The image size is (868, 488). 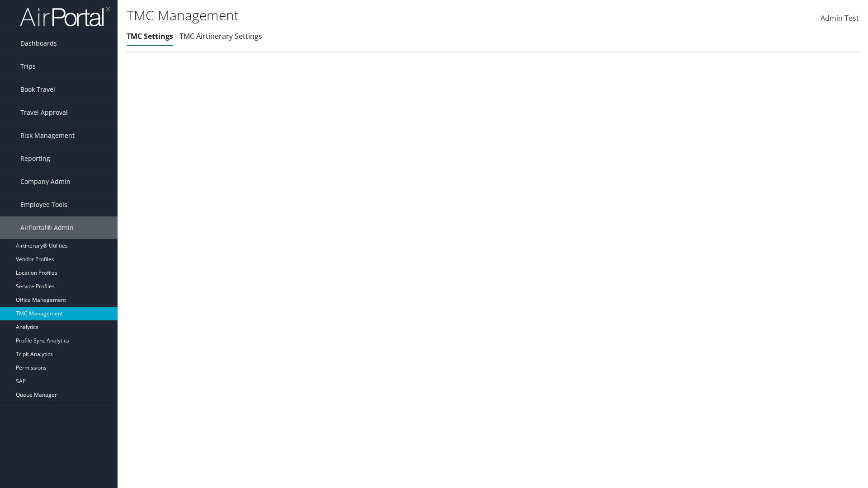 I want to click on span: Travel Approval, so click(x=44, y=113).